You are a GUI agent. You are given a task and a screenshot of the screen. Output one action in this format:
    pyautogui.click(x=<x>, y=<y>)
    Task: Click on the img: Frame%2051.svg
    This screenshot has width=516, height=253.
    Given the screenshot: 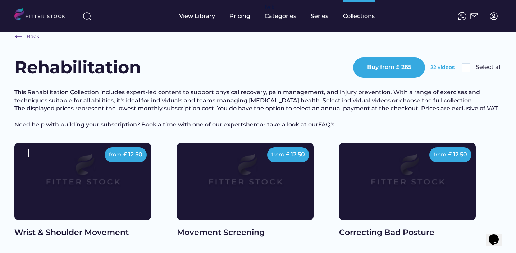 What is the action you would take?
    pyautogui.click(x=475, y=16)
    